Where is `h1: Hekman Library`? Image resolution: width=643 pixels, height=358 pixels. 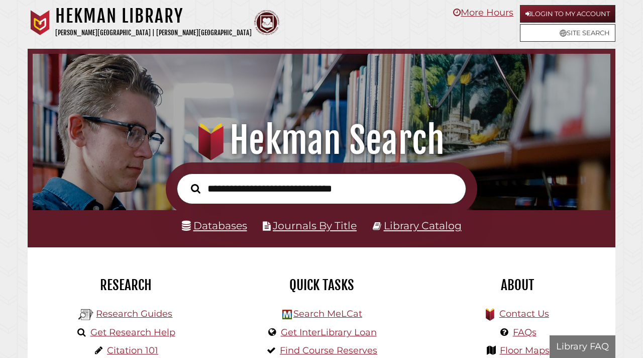
h1: Hekman Library is located at coordinates (153, 16).